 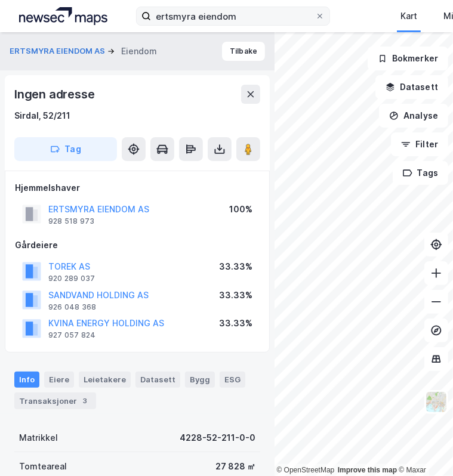 I want to click on a: Improve this map, so click(x=367, y=470).